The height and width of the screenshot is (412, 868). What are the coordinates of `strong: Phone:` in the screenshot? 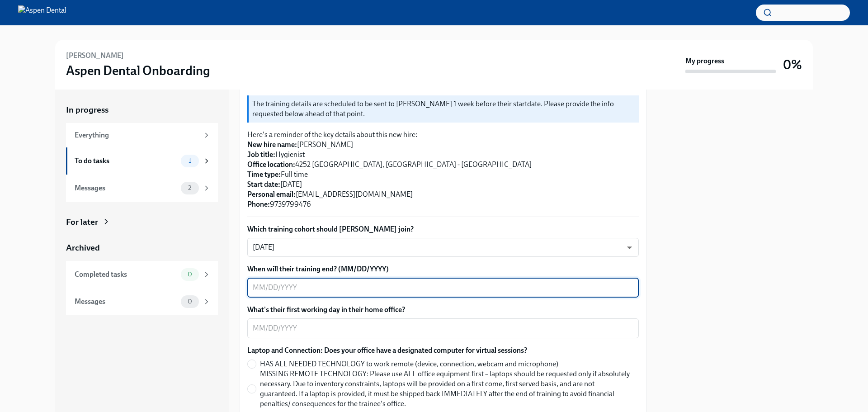 It's located at (259, 204).